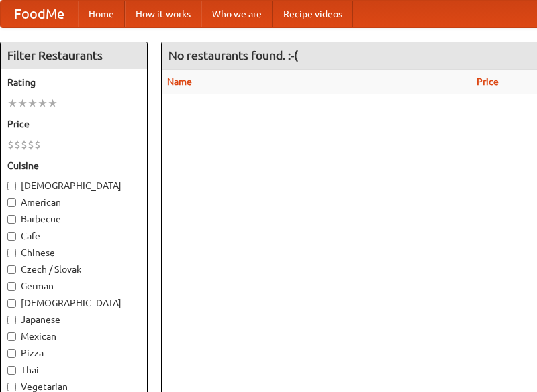  I want to click on a: Home, so click(101, 14).